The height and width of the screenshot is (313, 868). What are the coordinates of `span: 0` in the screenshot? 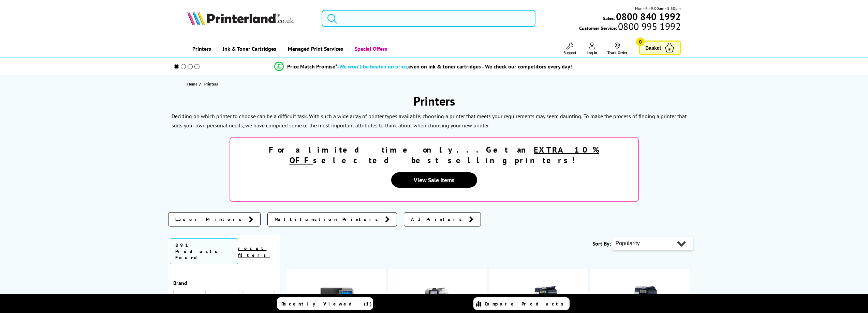 It's located at (640, 42).